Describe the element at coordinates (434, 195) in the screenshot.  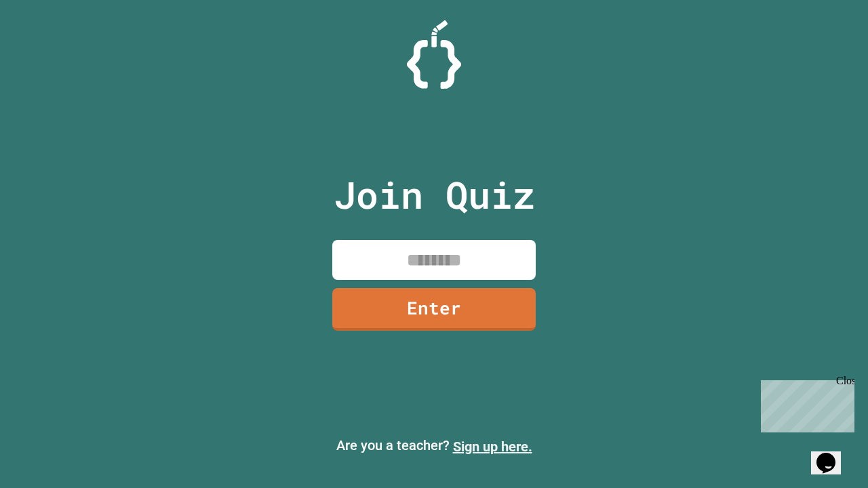
I see `p: Join Quiz` at that location.